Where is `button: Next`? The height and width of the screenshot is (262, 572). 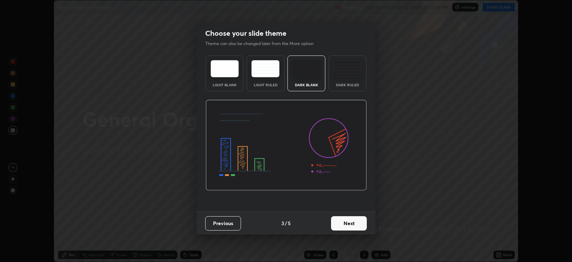
button: Next is located at coordinates (349, 223).